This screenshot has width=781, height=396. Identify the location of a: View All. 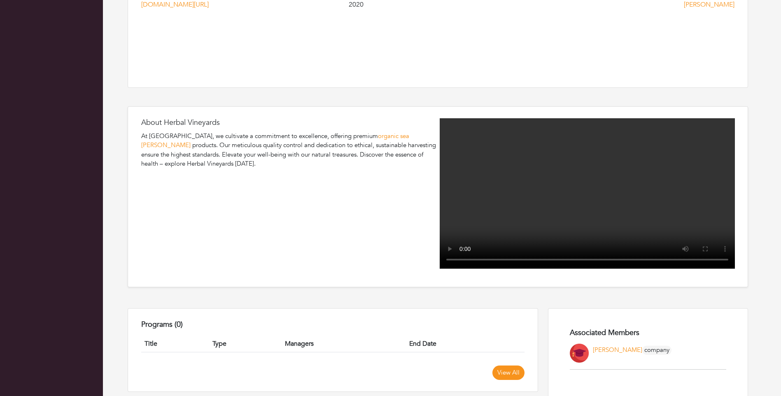
(509, 372).